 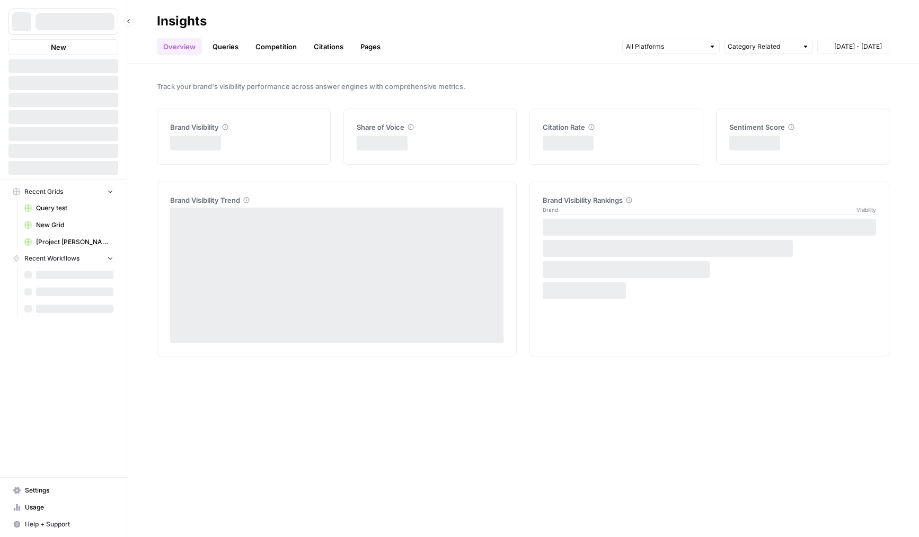 What do you see at coordinates (69, 524) in the screenshot?
I see `span: Help + Support` at bounding box center [69, 524].